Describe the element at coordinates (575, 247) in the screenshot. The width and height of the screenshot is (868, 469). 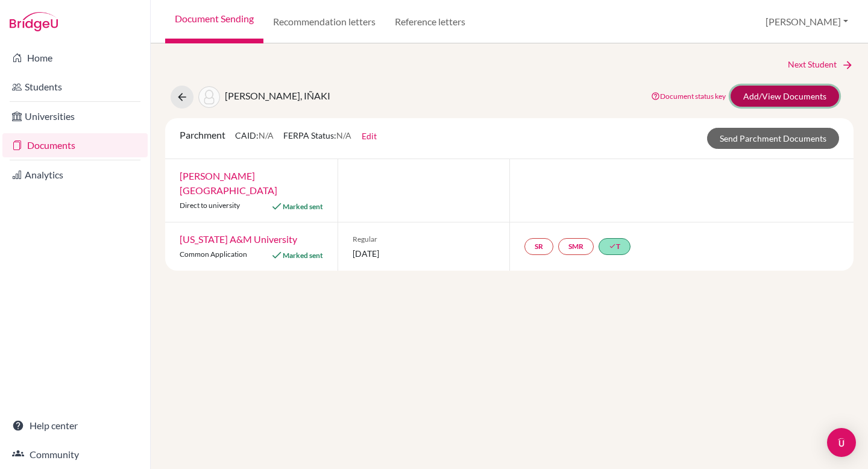
I see `a: SMR` at that location.